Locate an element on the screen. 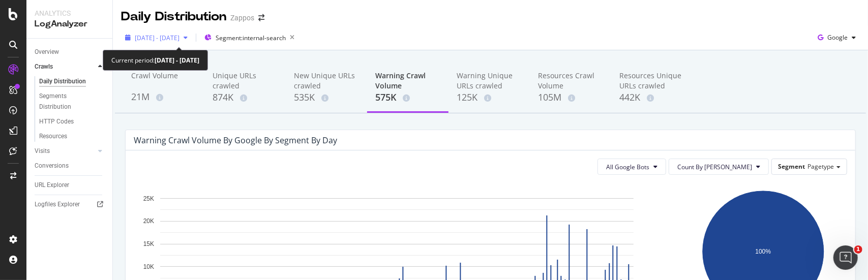 The image size is (868, 280). div: LogAnalyzer is located at coordinates (69, 24).